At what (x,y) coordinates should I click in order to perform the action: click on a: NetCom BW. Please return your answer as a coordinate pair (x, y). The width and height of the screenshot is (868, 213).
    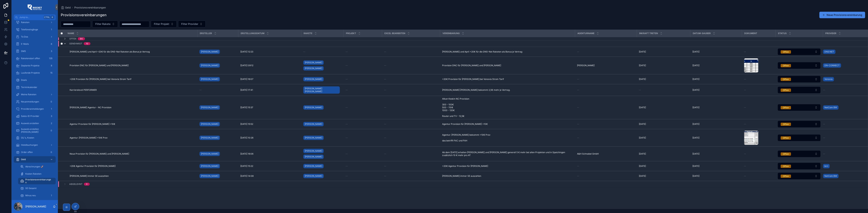
    Looking at the image, I should click on (830, 107).